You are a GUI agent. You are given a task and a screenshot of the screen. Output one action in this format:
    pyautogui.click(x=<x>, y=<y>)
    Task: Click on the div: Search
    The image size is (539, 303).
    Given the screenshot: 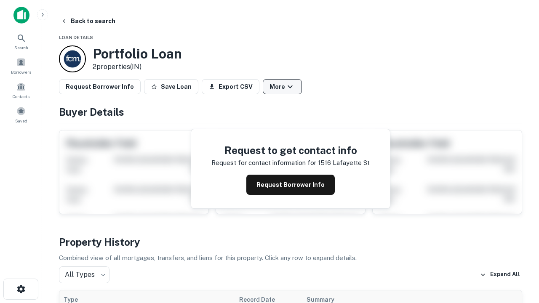 What is the action you would take?
    pyautogui.click(x=21, y=41)
    